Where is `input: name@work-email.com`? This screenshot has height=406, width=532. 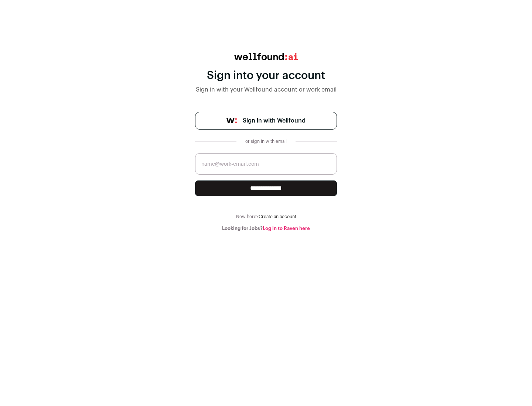 input: name@work-email.com is located at coordinates (266, 164).